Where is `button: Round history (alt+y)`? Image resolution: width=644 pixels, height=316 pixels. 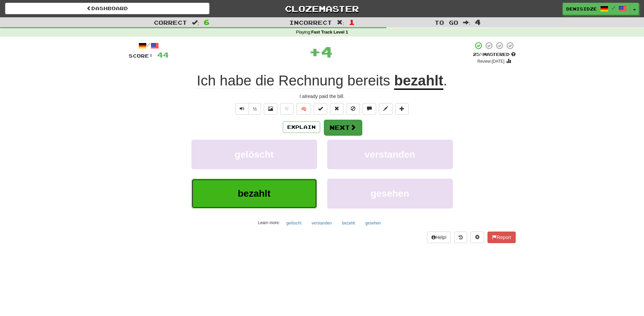 button: Round history (alt+y) is located at coordinates (461, 237).